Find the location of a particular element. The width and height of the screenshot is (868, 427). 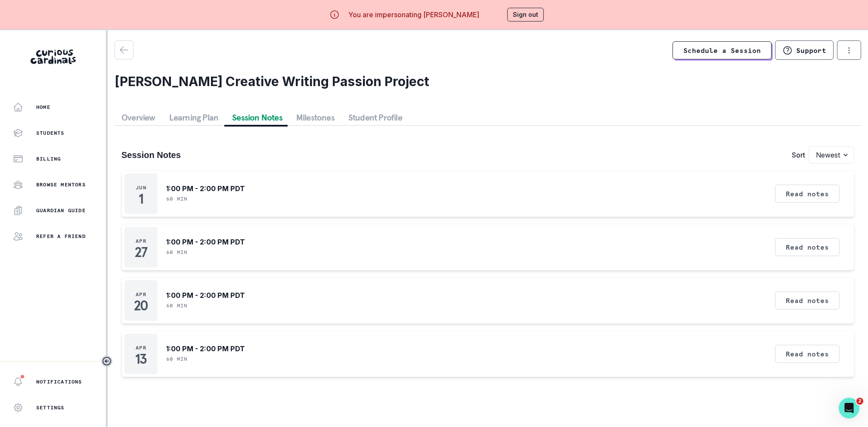

p: Sort is located at coordinates (798, 155).